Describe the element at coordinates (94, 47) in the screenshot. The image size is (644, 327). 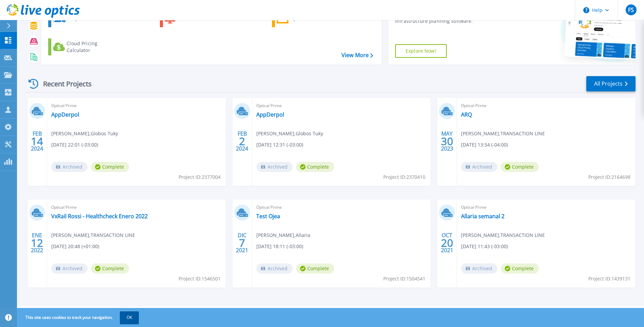
I see `div: Cloud Pricing Calculator` at that location.